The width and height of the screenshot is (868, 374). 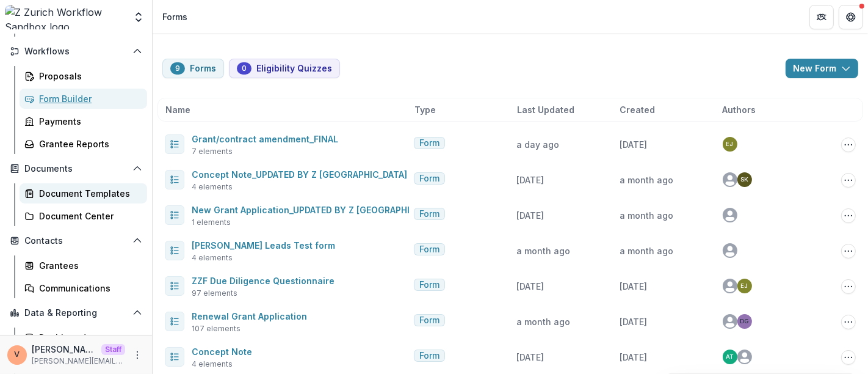 What do you see at coordinates (284, 69) in the screenshot?
I see `button: Eligibility Quizzes` at bounding box center [284, 69].